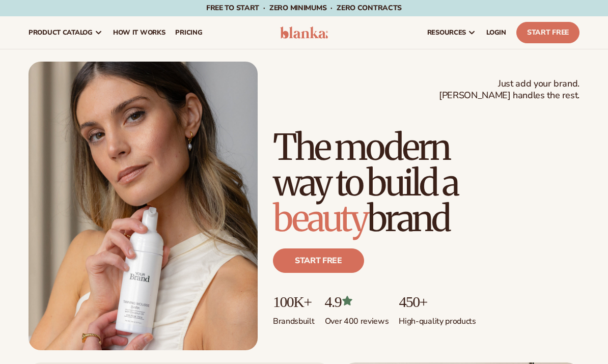 Image resolution: width=608 pixels, height=364 pixels. I want to click on p: 100K+, so click(294, 301).